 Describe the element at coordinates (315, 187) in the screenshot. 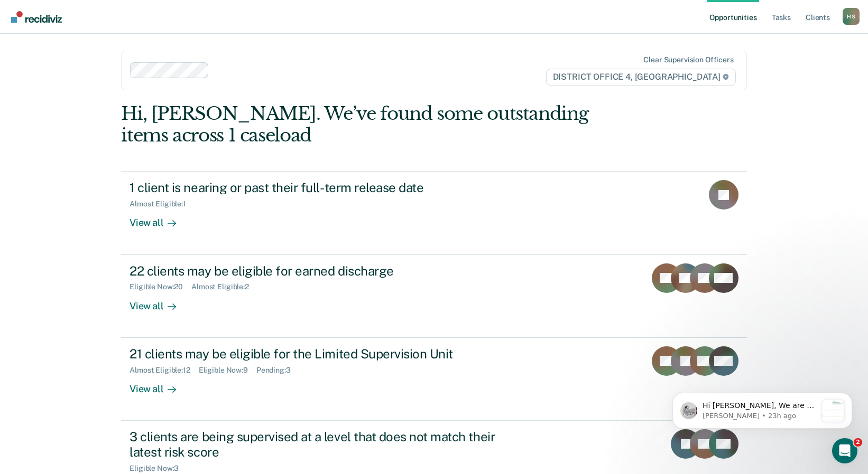

I see `div: 1 client is nearing or past their full-term release date` at that location.